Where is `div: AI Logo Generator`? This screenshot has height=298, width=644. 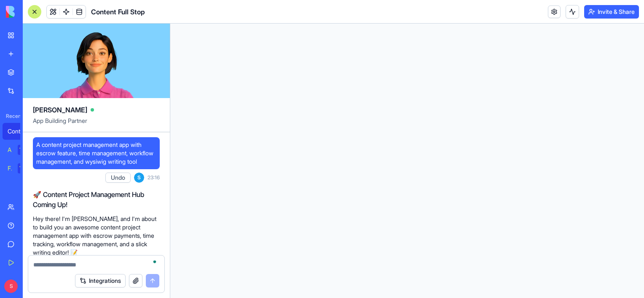 div: AI Logo Generator is located at coordinates (9, 150).